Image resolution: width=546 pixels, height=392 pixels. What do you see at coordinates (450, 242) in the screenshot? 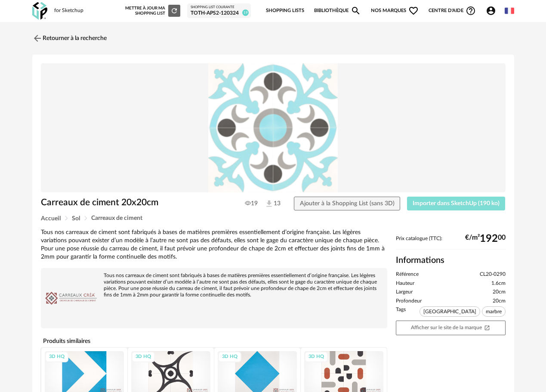
I see `div: Prix catalogue (TTC):` at bounding box center [450, 242].